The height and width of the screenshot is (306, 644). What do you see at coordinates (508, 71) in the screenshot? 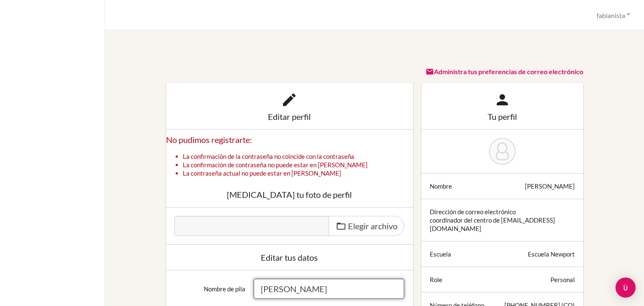
I see `font: Administra tus preferencias de correo electrónico` at bounding box center [508, 71].